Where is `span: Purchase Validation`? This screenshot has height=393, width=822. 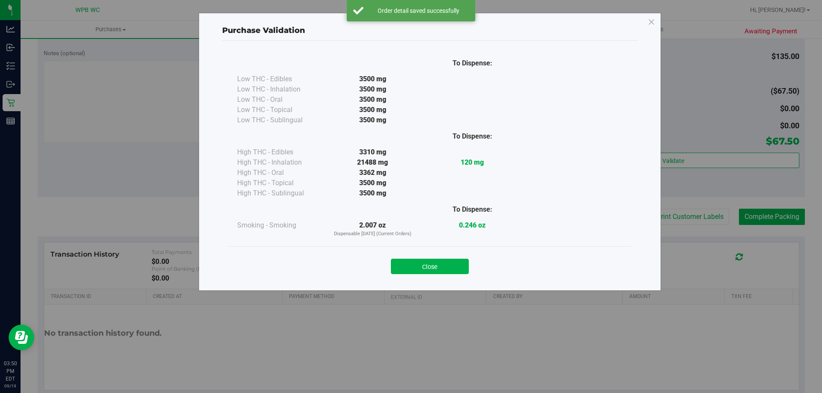
span: Purchase Validation is located at coordinates (264, 30).